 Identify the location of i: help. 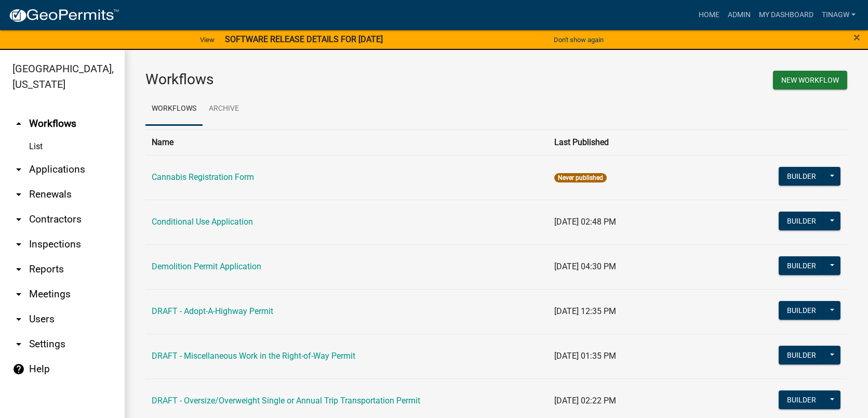
(19, 369).